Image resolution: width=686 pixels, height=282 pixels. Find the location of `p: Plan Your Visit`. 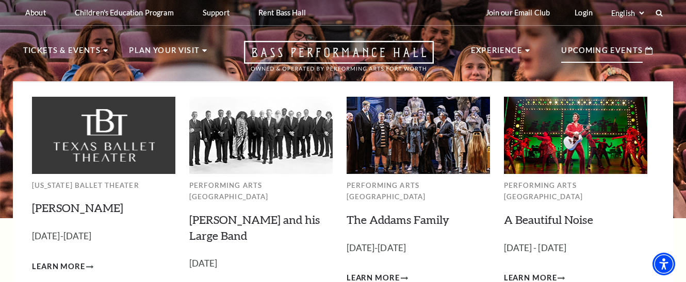

p: Plan Your Visit is located at coordinates (164, 54).